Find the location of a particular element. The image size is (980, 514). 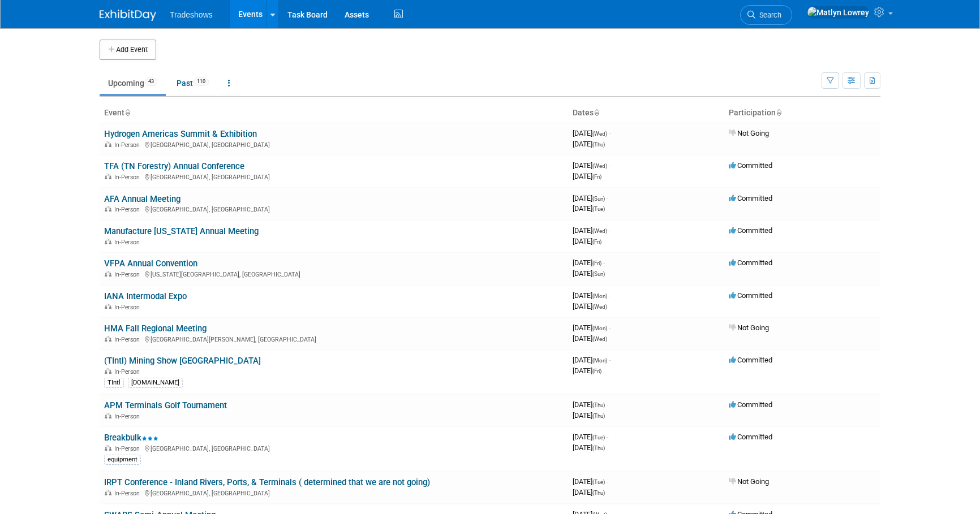

span: 43 is located at coordinates (151, 81).